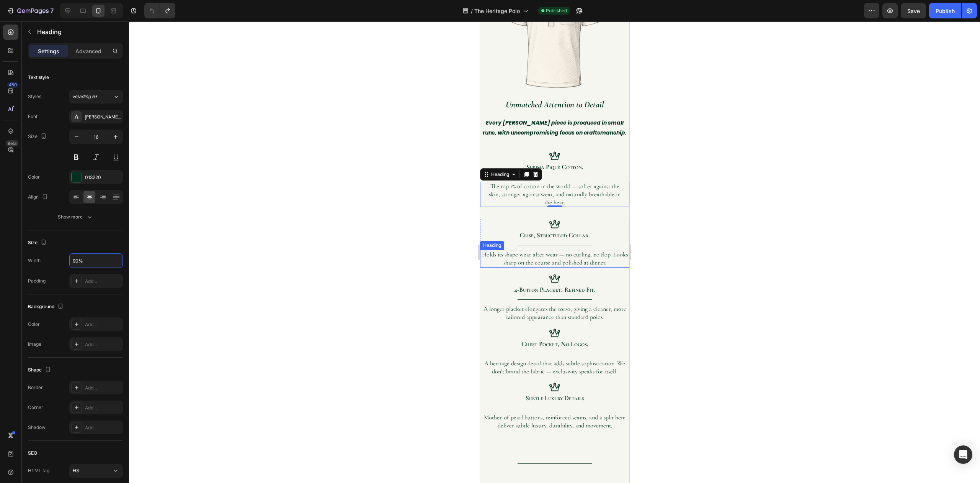 The height and width of the screenshot is (483, 980). Describe the element at coordinates (49, 51) in the screenshot. I see `p: Settings` at that location.